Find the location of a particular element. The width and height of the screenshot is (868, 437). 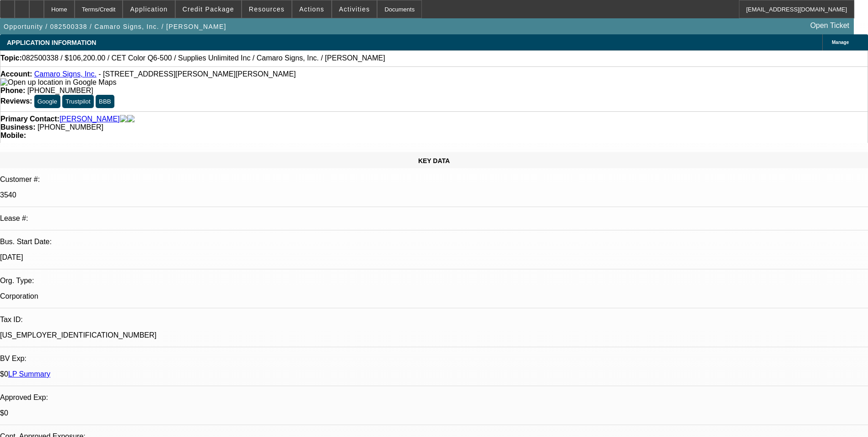

strong: Topic: is located at coordinates (11, 59).